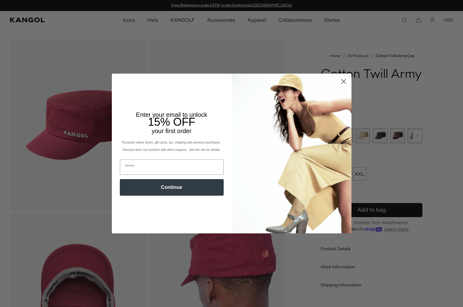 This screenshot has height=307, width=463. I want to click on button: Continue, so click(172, 188).